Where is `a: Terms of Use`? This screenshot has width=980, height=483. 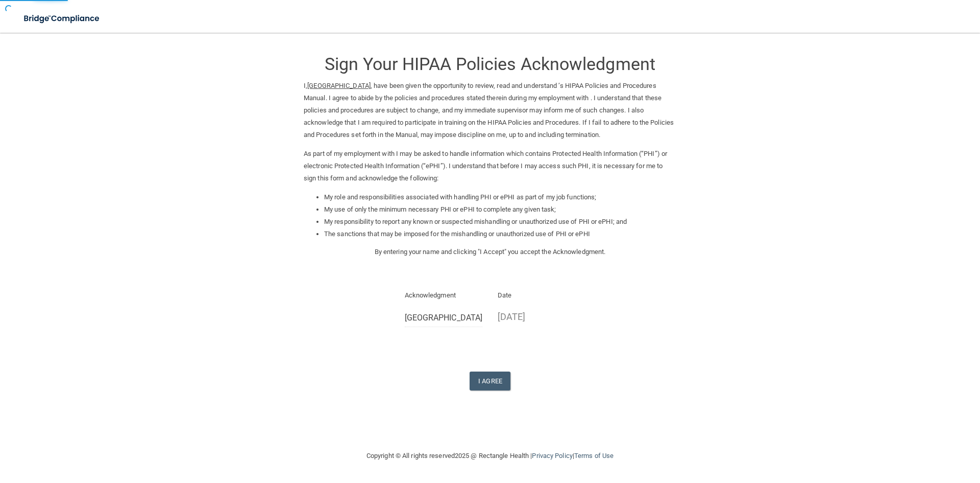
a: Terms of Use is located at coordinates (593, 455).